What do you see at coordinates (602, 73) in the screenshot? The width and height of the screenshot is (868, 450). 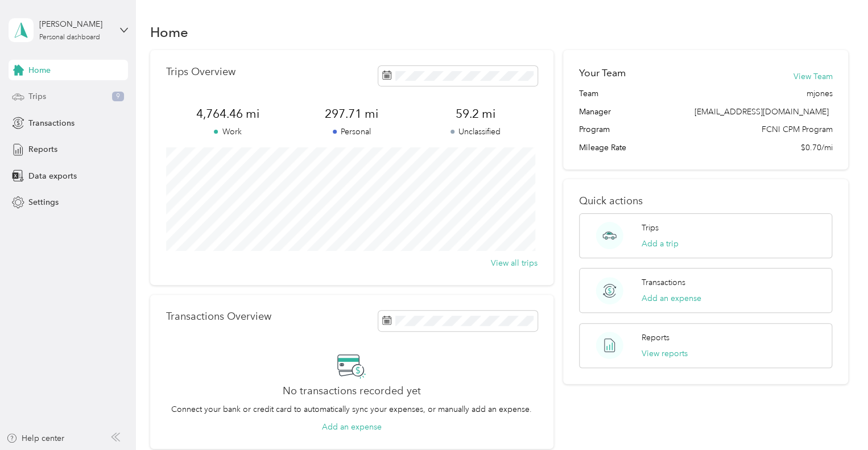 I see `h2: Your Team` at bounding box center [602, 73].